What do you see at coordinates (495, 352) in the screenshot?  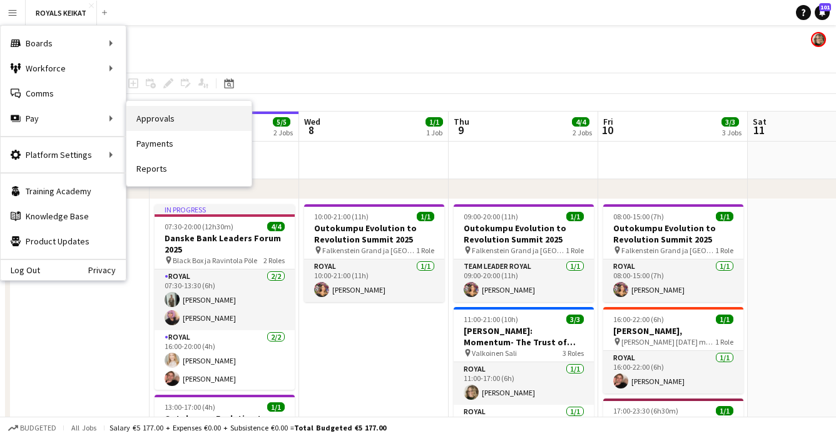 I see `span: Valkoinen Sali` at bounding box center [495, 352].